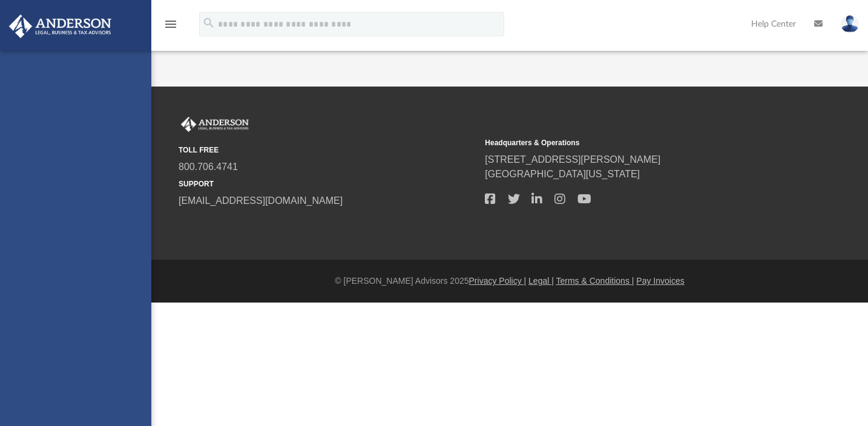 This screenshot has width=868, height=426. I want to click on small: TOLL FREE, so click(327, 150).